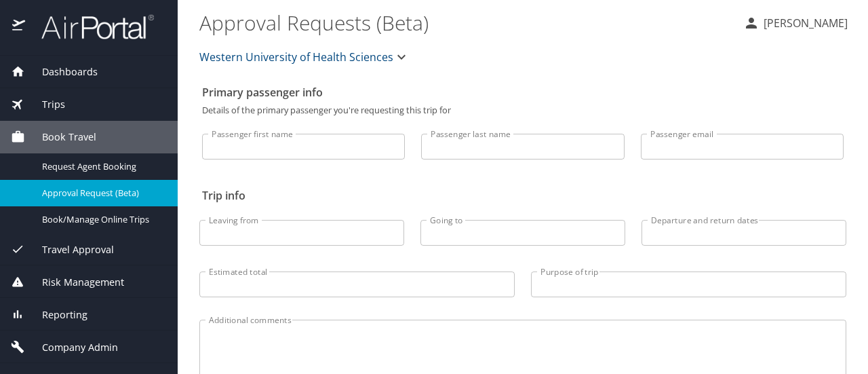  What do you see at coordinates (523, 92) in the screenshot?
I see `h2: Primary passenger info` at bounding box center [523, 92].